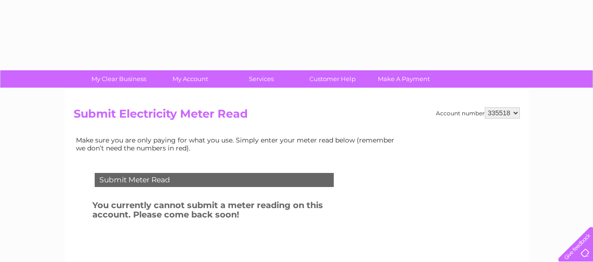 The width and height of the screenshot is (593, 262). What do you see at coordinates (225, 211) in the screenshot?
I see `h3: You currently cannot submit a meter reading on this account. Please come back soon!` at bounding box center [225, 211].